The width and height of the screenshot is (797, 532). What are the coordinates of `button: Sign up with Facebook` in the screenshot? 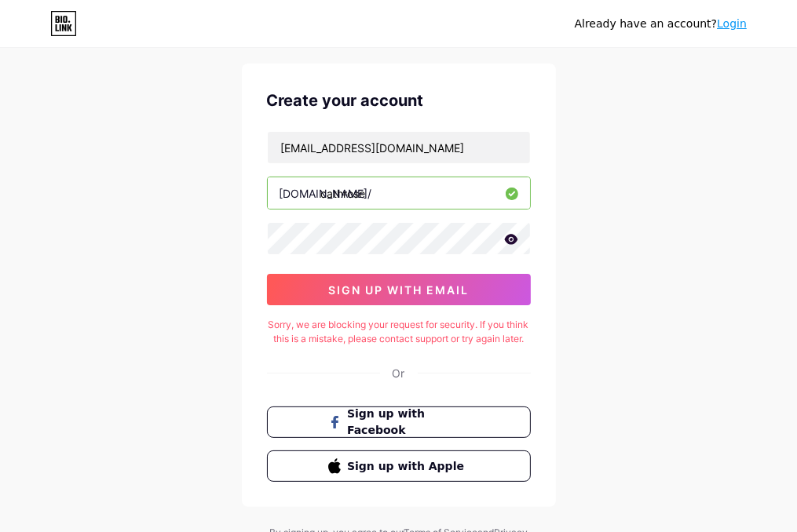 It's located at (399, 422).